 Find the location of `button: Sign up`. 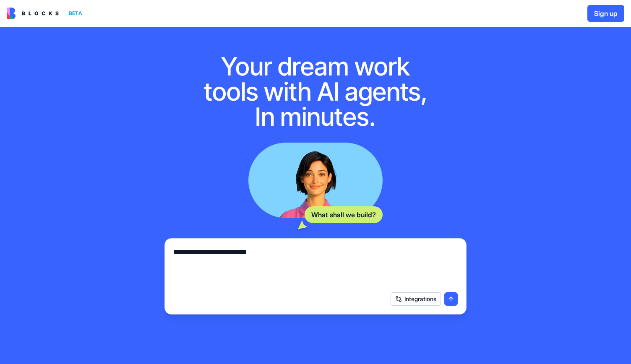

button: Sign up is located at coordinates (606, 13).